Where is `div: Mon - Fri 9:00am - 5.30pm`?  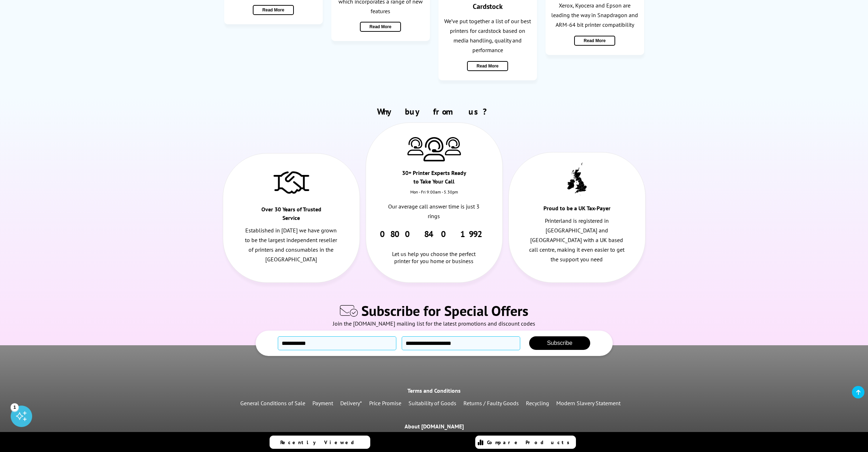 div: Mon - Fri 9:00am - 5.30pm is located at coordinates (434, 196).